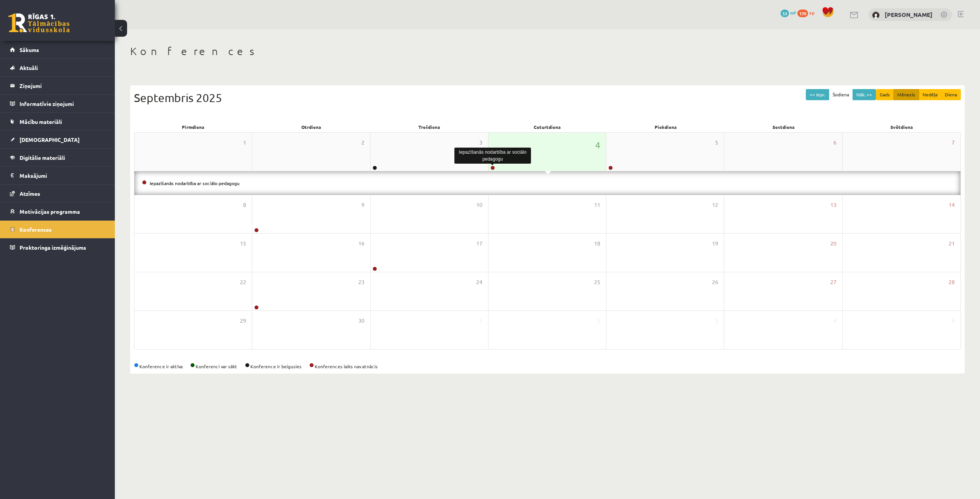  Describe the element at coordinates (243, 243) in the screenshot. I see `span: 15` at that location.